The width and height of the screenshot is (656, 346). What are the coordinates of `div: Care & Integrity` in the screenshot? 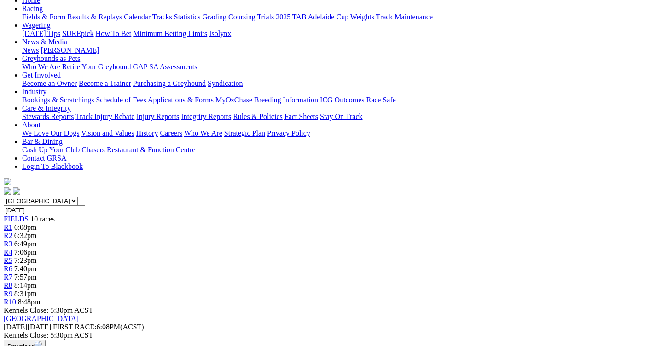 It's located at (337, 117).